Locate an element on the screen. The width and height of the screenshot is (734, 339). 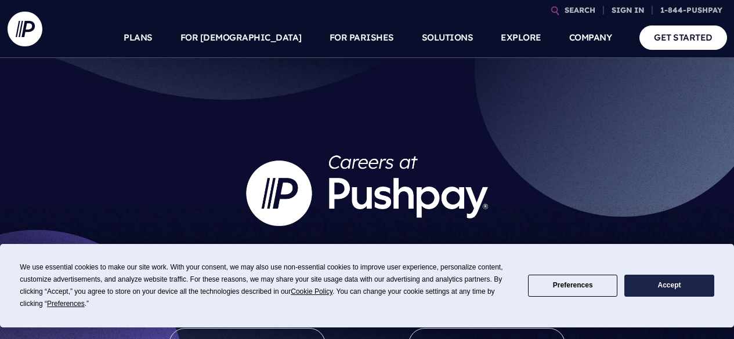
button: Accept is located at coordinates (669, 286).